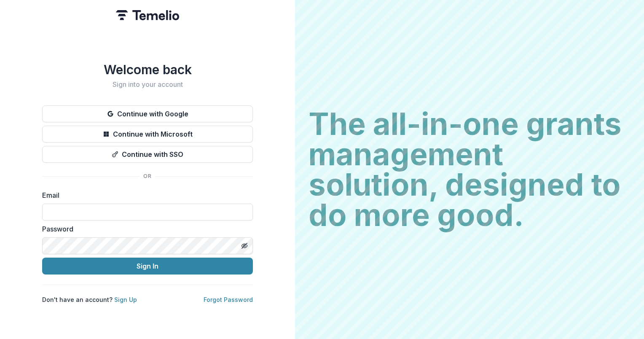 The height and width of the screenshot is (339, 644). Describe the element at coordinates (147, 16) in the screenshot. I see `img: Temelio` at that location.